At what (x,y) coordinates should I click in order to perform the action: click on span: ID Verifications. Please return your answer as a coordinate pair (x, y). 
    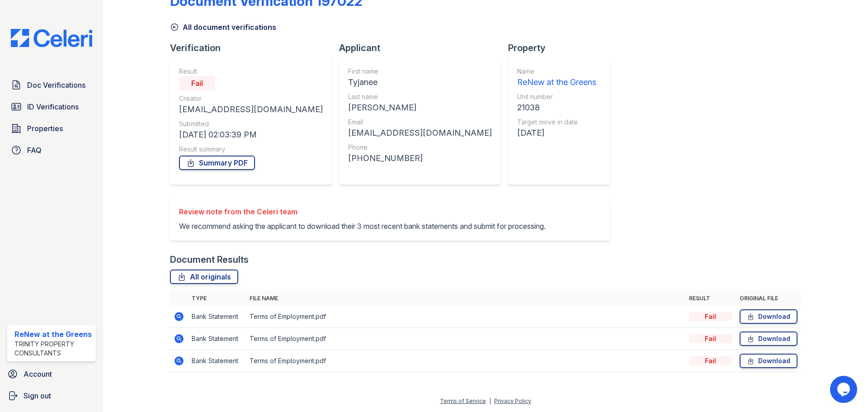
    Looking at the image, I should click on (53, 106).